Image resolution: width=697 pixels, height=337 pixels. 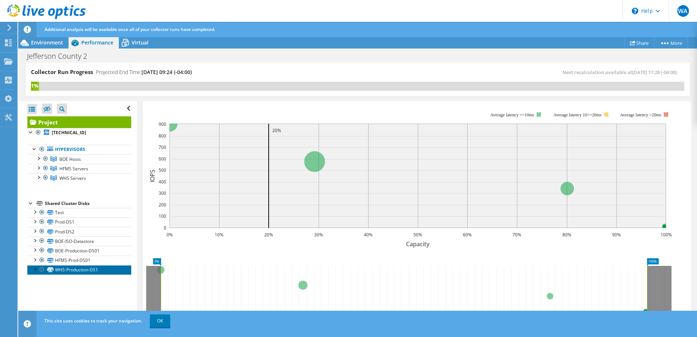 What do you see at coordinates (47, 42) in the screenshot?
I see `span: Environment` at bounding box center [47, 42].